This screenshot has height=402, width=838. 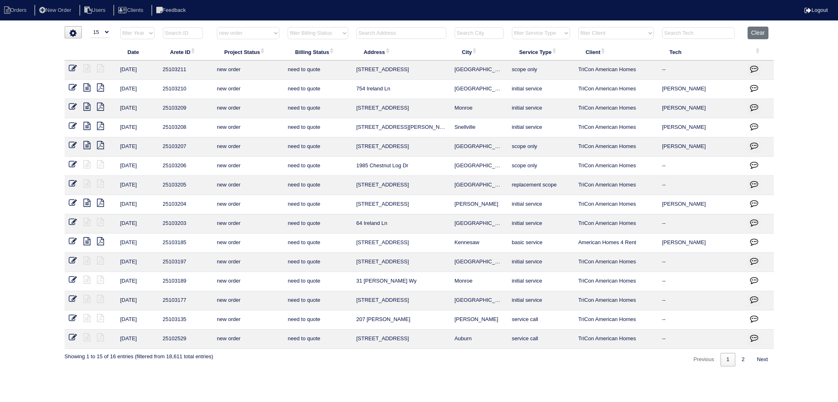 What do you see at coordinates (401, 89) in the screenshot?
I see `td: 754 Ireland Ln` at bounding box center [401, 89].